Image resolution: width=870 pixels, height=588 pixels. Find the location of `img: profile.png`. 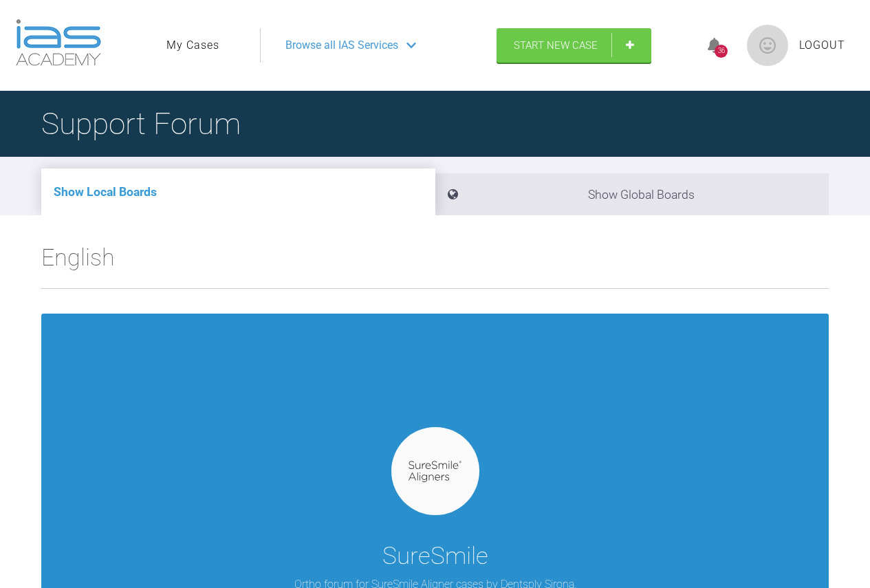

img: profile.png is located at coordinates (768, 46).